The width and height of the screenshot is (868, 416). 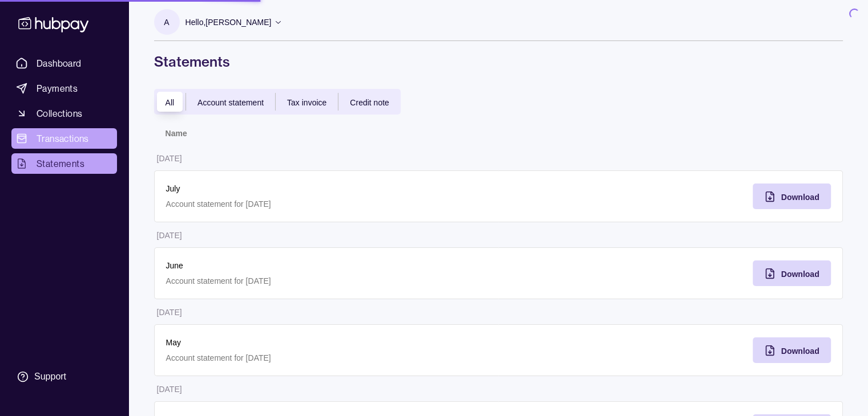 What do you see at coordinates (230, 103) in the screenshot?
I see `span: Account statement` at bounding box center [230, 103].